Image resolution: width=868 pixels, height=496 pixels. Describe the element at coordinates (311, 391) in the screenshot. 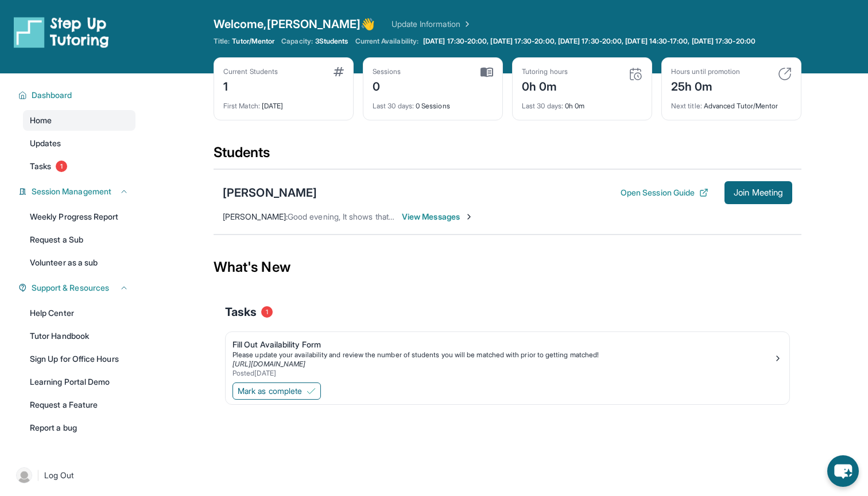

I see `img: Mark as complete` at that location.